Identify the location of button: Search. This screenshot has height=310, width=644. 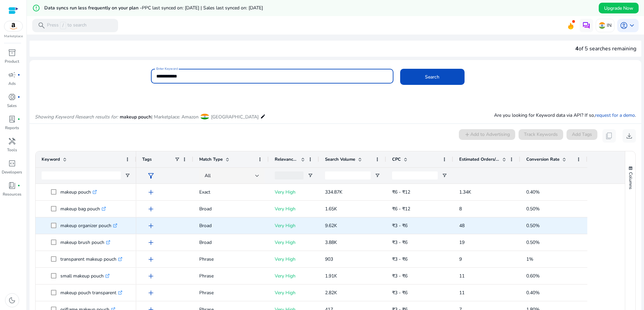
(433, 77).